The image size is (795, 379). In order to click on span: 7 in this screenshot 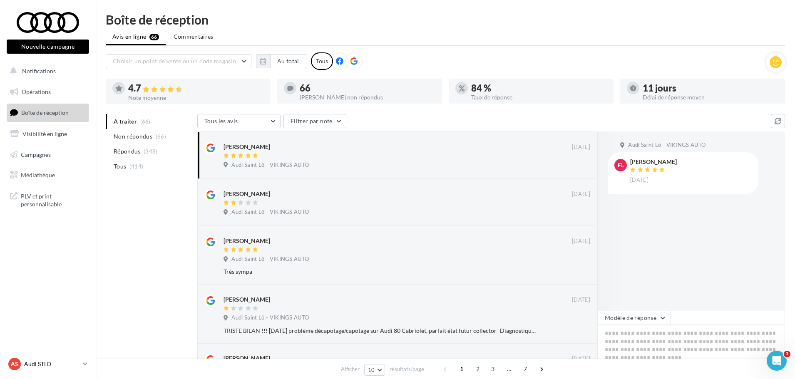, I will do `click(525, 369)`.